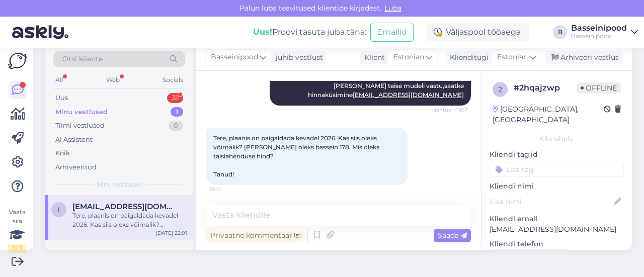 This screenshot has width=644, height=277. Describe the element at coordinates (373, 57) in the screenshot. I see `div: Klient` at that location.